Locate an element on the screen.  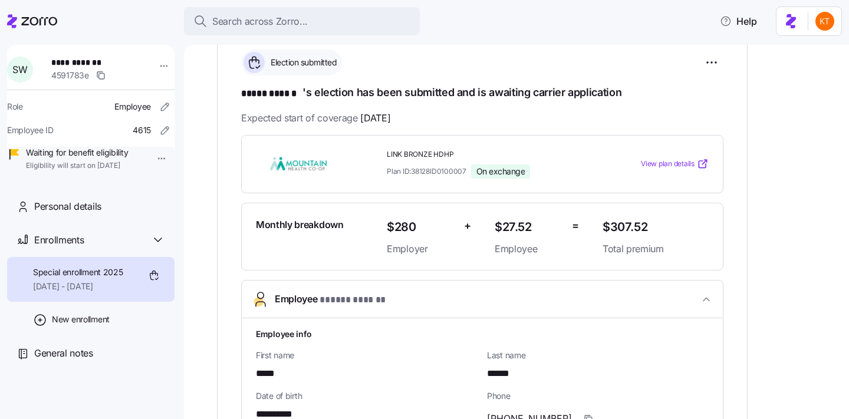
span: Waiting for benefit eligibility is located at coordinates (77, 153).